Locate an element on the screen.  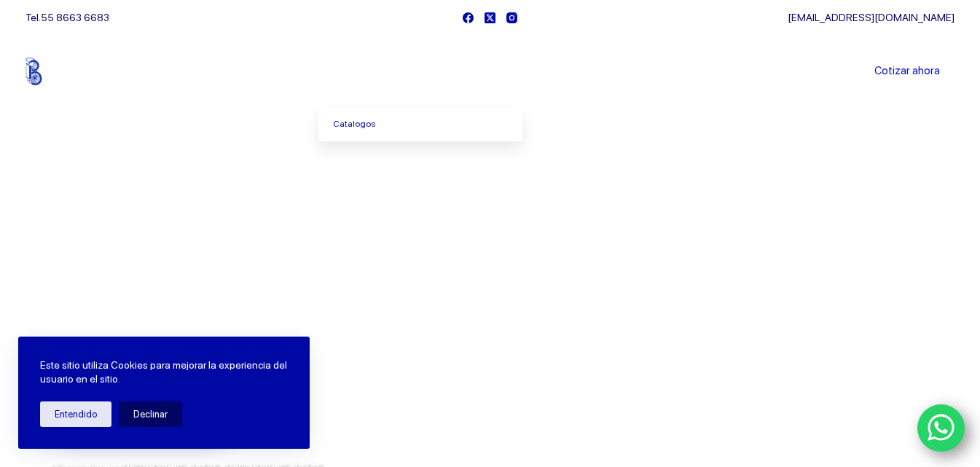
a: WhatsApp is located at coordinates (941, 428).